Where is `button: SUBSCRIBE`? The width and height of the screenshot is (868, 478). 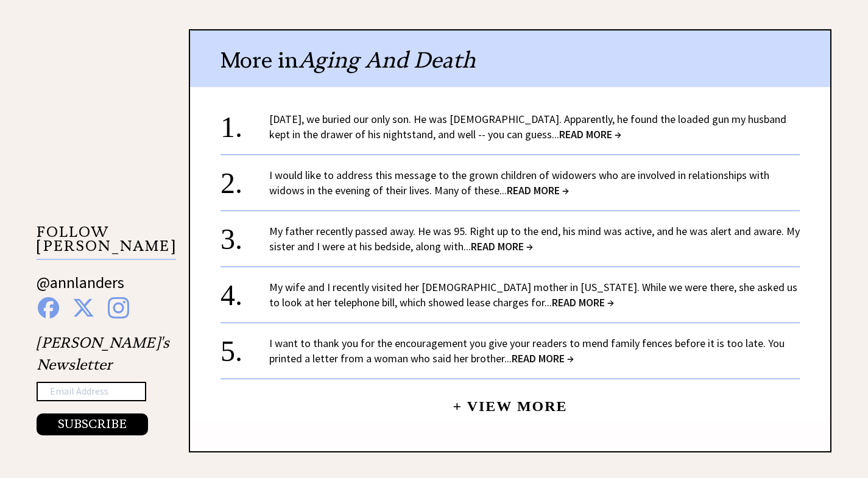
button: SUBSCRIBE is located at coordinates (92, 424).